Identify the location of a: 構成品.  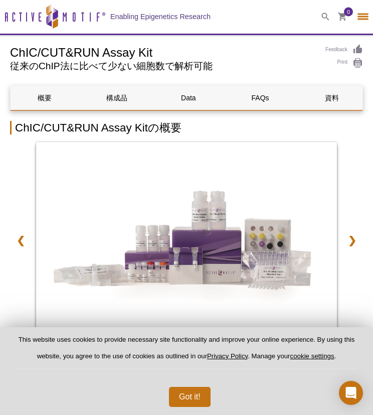
(116, 98).